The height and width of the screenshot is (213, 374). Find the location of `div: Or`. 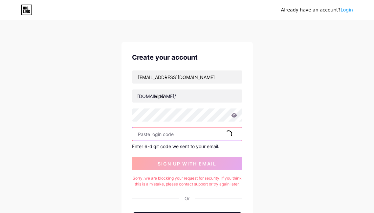

div: Or is located at coordinates (187, 199).